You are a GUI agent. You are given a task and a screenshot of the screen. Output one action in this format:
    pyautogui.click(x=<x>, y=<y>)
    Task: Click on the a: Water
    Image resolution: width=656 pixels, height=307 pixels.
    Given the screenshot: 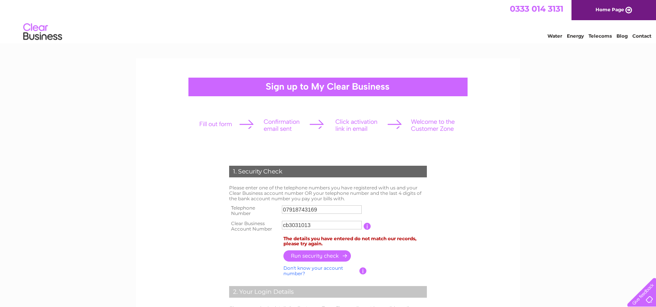 What is the action you would take?
    pyautogui.click(x=555, y=36)
    